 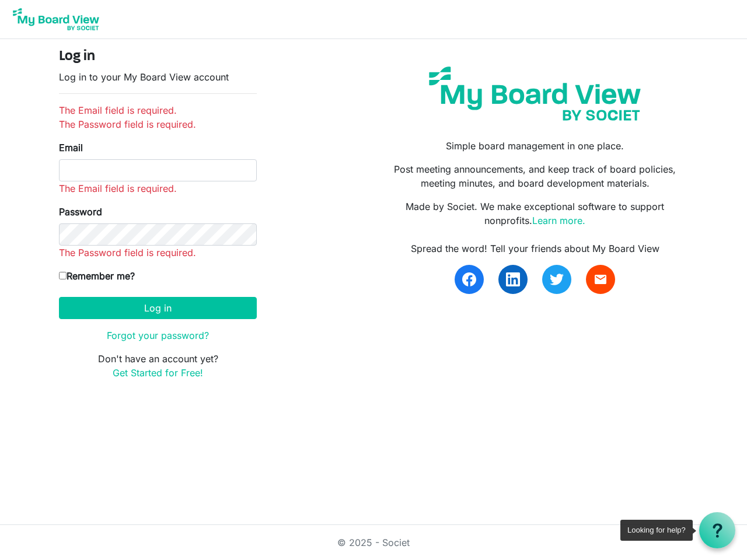 What do you see at coordinates (559, 221) in the screenshot?
I see `a: Learn more.` at bounding box center [559, 221].